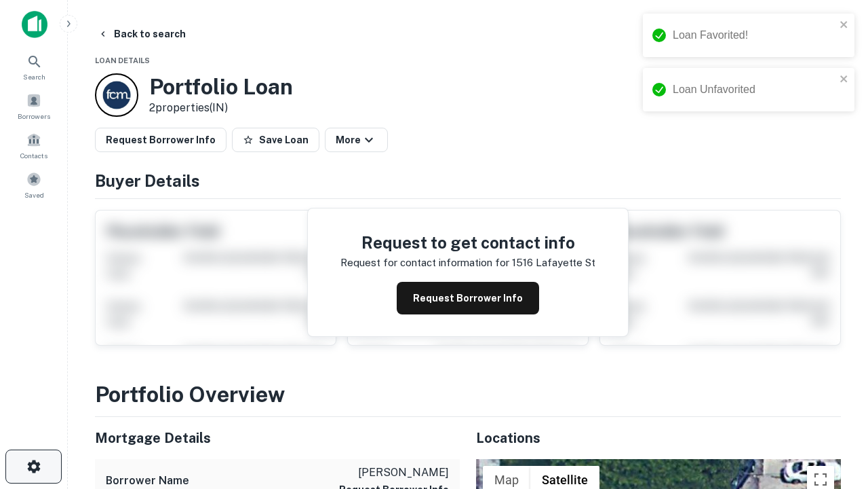 This screenshot has height=489, width=868. I want to click on span: Saved, so click(34, 195).